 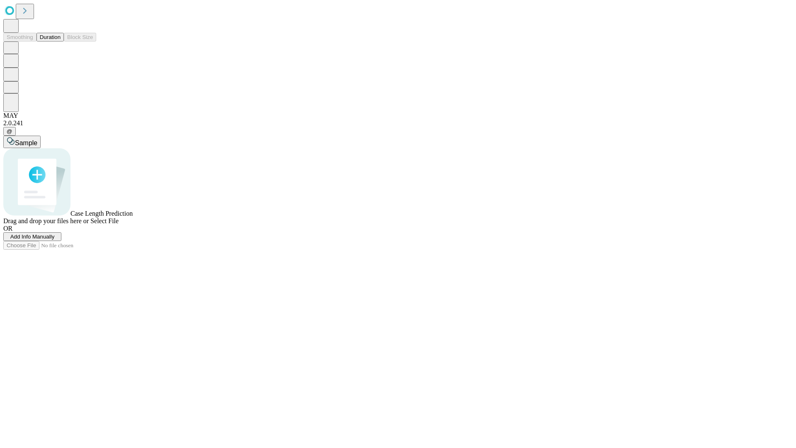 I want to click on span: Select File, so click(x=104, y=220).